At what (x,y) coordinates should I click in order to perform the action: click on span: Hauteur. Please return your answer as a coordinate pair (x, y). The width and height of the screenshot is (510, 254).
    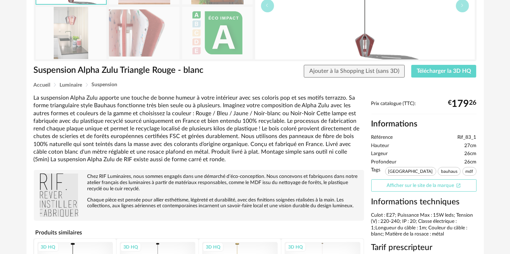
    Looking at the image, I should click on (380, 146).